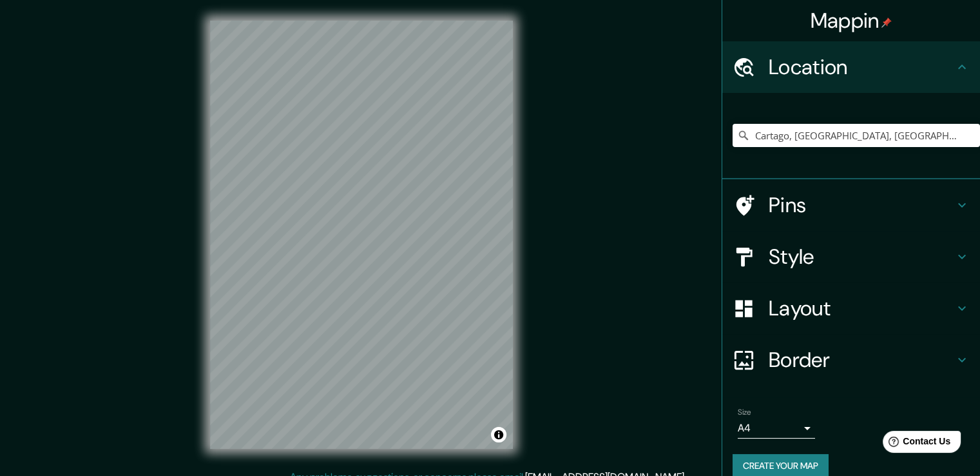  What do you see at coordinates (851, 308) in the screenshot?
I see `div: Layout` at bounding box center [851, 308].